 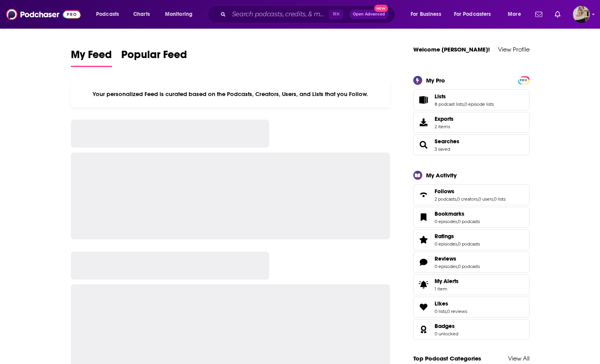 I want to click on span: Podcasts, so click(x=108, y=14).